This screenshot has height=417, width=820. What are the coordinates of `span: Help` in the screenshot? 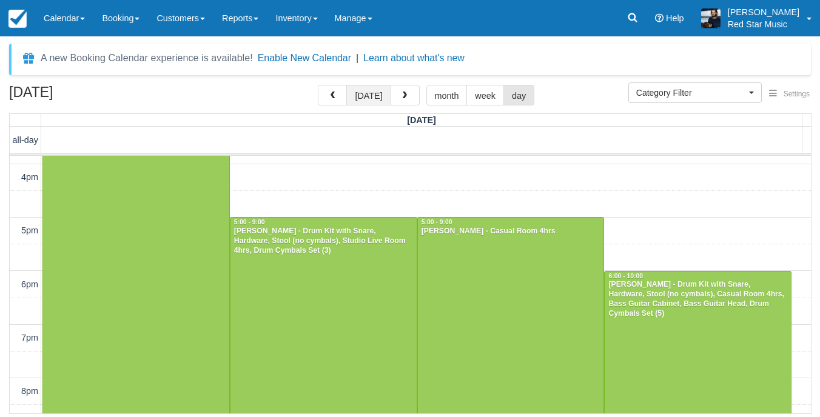 It's located at (675, 18).